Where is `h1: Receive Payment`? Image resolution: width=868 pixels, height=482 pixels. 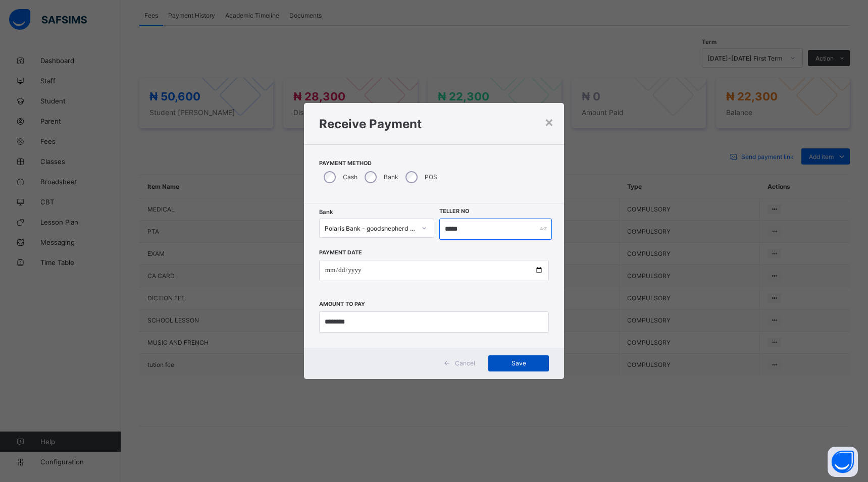
h1: Receive Payment is located at coordinates (434, 124).